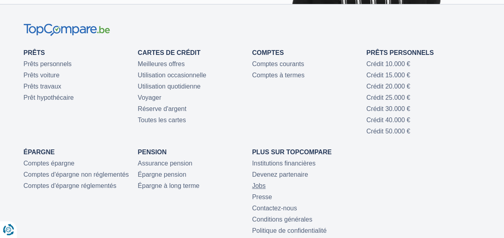 The width and height of the screenshot is (504, 238). What do you see at coordinates (67, 30) in the screenshot?
I see `img: TopCompare` at bounding box center [67, 30].